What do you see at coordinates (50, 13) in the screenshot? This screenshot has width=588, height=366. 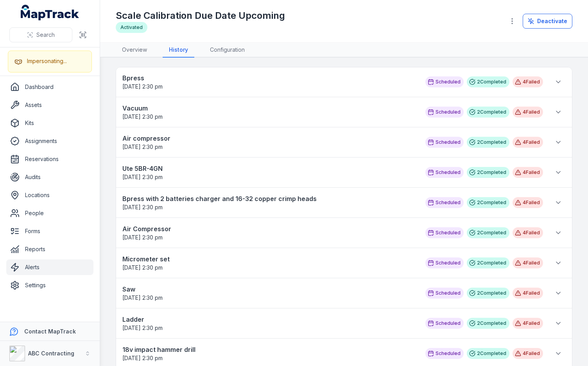 I see `a: MapTrack` at bounding box center [50, 13].